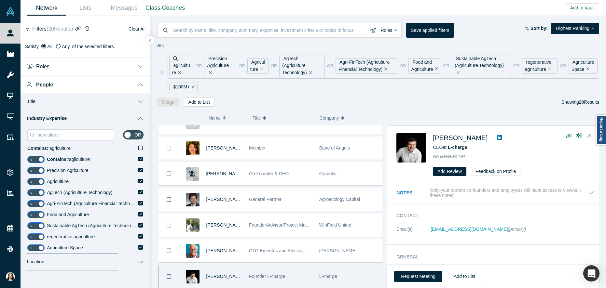  What do you see at coordinates (335, 225) in the screenshot?
I see `span: WinField United` at bounding box center [335, 225].